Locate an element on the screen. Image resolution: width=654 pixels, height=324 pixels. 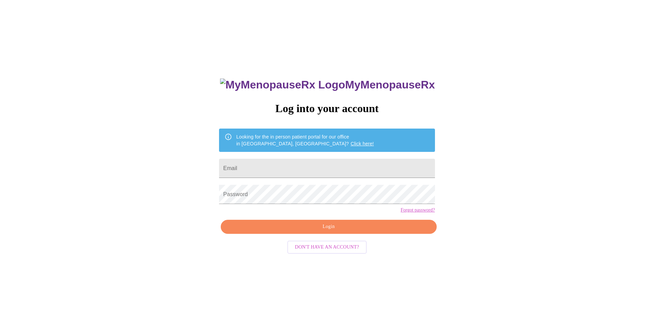
span: Don't have an account? is located at coordinates (327, 247).